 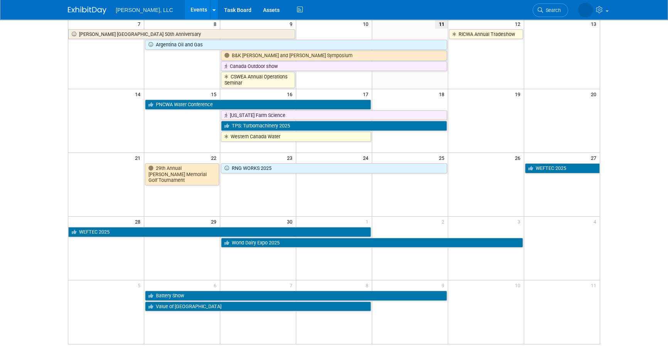 I want to click on span: 4, so click(x=597, y=221).